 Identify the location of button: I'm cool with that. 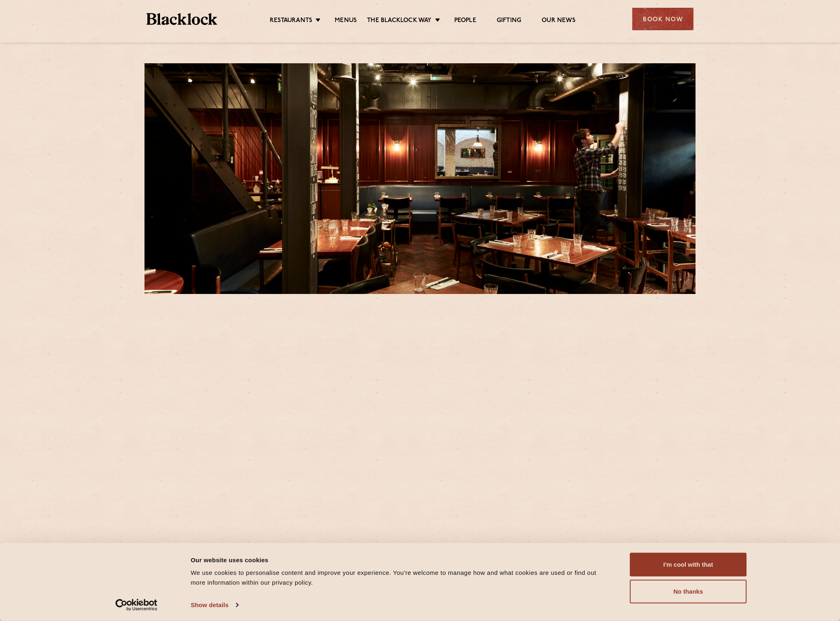
(689, 565).